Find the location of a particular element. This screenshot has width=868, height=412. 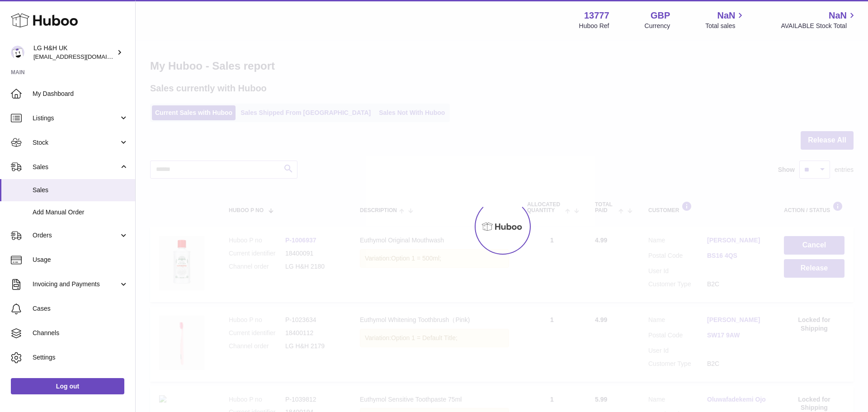

a: NaN AVAILABLE Stock Total is located at coordinates (819, 20).